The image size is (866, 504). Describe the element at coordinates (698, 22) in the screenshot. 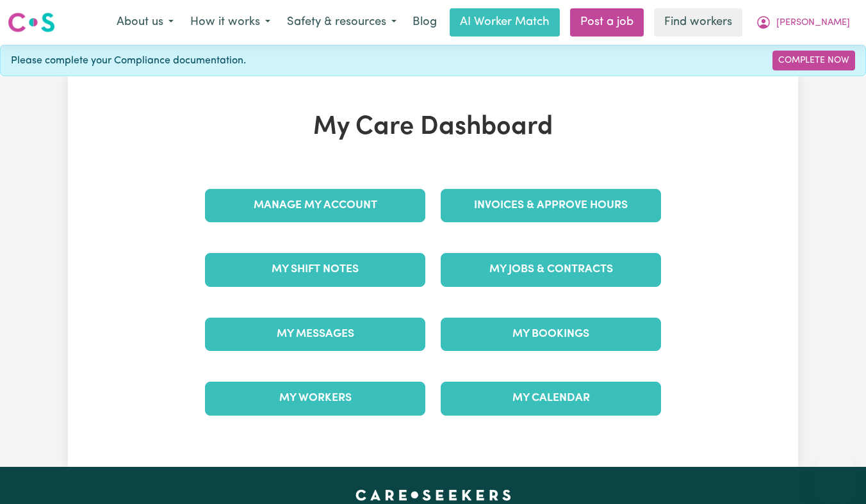

I see `a: Find workers` at that location.